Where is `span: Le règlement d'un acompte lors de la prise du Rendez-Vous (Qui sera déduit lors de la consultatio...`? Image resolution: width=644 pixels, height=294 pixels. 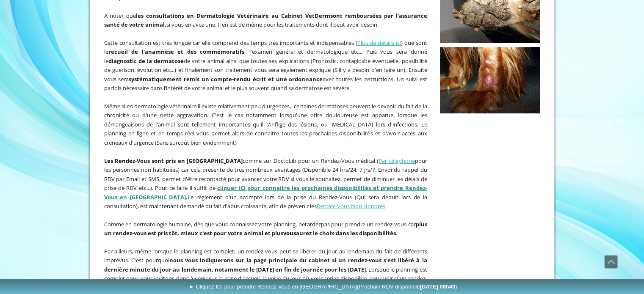
span: Le règlement d'un acompte lors de la prise du Rendez-Vous (Qui sera déduit lors de la consultatio... is located at coordinates (266, 183).